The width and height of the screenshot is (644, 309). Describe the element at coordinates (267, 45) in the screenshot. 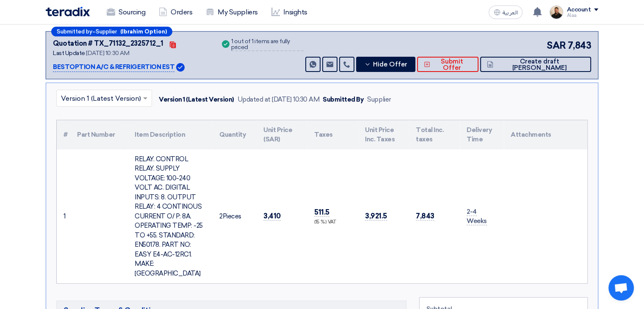

I see `div: 1 out of 1 items are fully priced` at that location.